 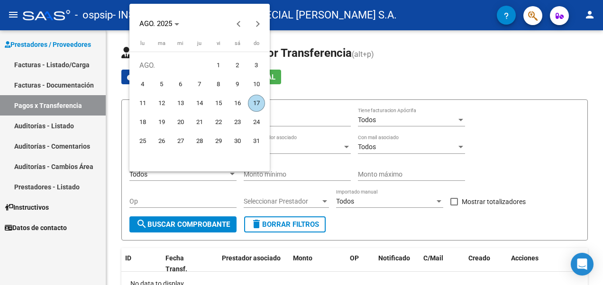 What do you see at coordinates (159, 24) in the screenshot?
I see `button: Choose month and year` at bounding box center [159, 24].